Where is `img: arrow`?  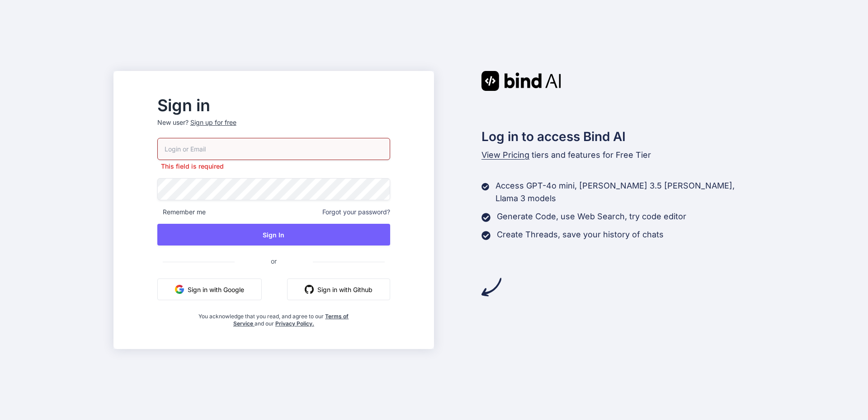 img: arrow is located at coordinates (491, 287).